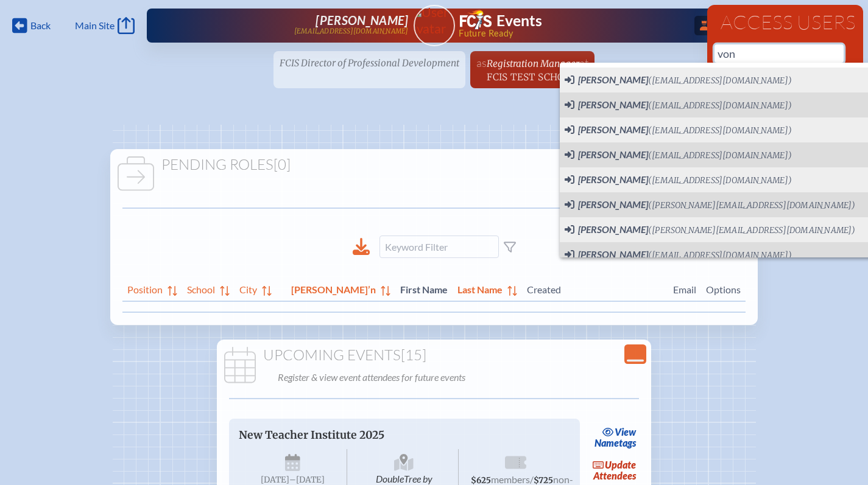  What do you see at coordinates (145, 289) in the screenshot?
I see `span: Position` at bounding box center [145, 289].